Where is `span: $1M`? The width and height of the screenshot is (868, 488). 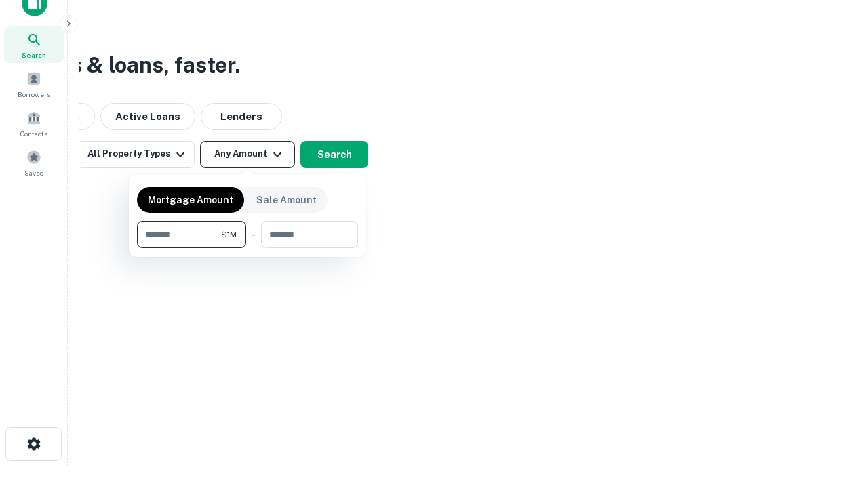 span: $1M is located at coordinates (229, 235).